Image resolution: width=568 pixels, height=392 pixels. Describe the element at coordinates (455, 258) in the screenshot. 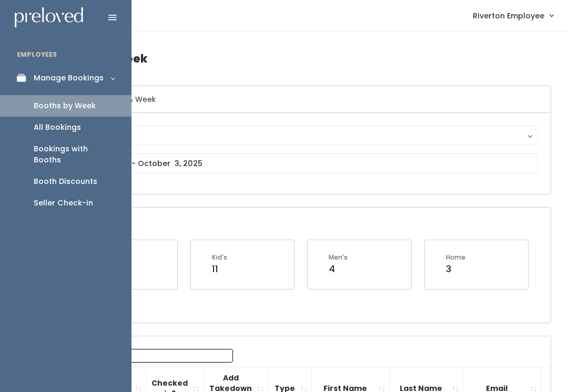

I see `div: Home` at that location.